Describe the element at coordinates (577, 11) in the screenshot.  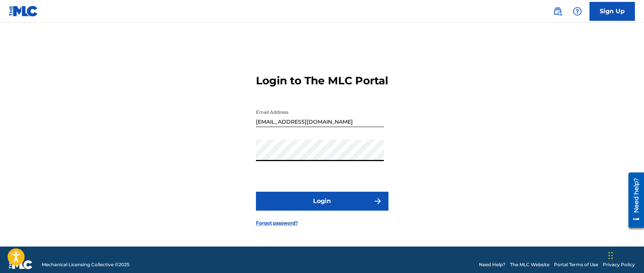
I see `img: help` at that location.